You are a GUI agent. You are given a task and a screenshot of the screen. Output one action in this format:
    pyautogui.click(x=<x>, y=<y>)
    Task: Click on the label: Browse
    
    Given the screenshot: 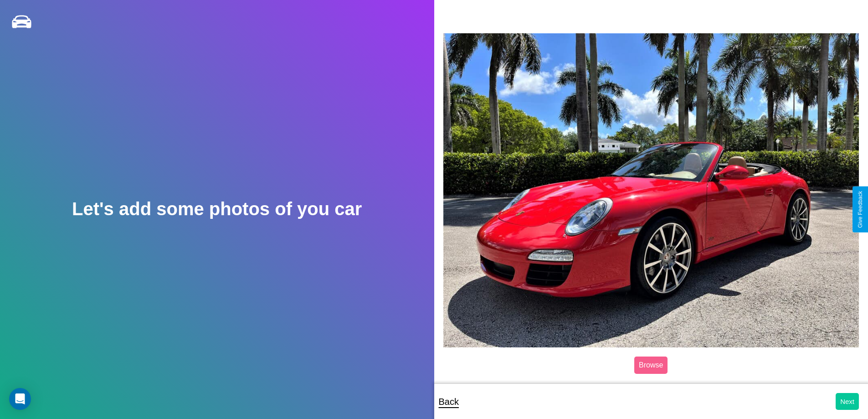 What is the action you would take?
    pyautogui.click(x=651, y=365)
    